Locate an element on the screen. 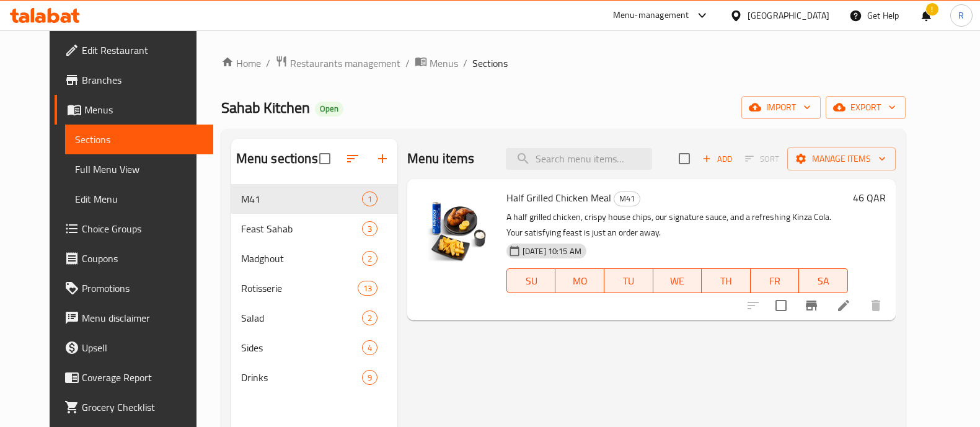 The image size is (980, 427). span: Branches is located at coordinates (143, 80).